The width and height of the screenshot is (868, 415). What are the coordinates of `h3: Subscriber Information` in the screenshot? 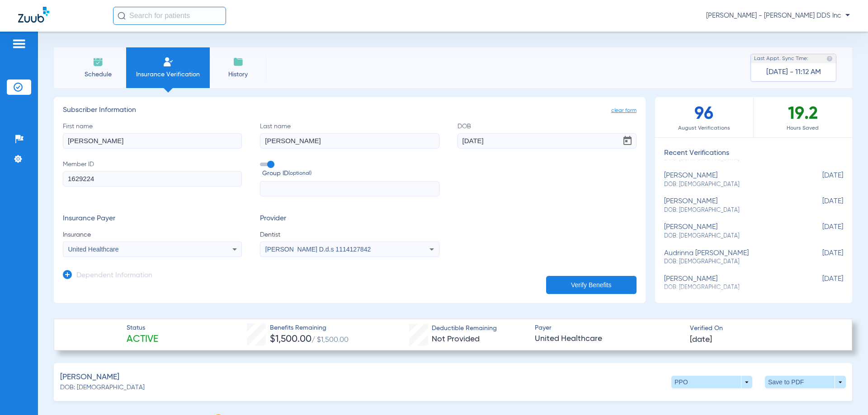 It's located at (350, 110).